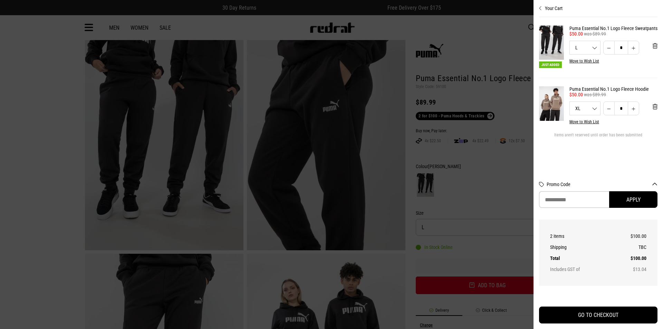 The width and height of the screenshot is (663, 329). I want to click on img: Puma Essential No.1 Logo Fleece Sweatpants, so click(552, 42).